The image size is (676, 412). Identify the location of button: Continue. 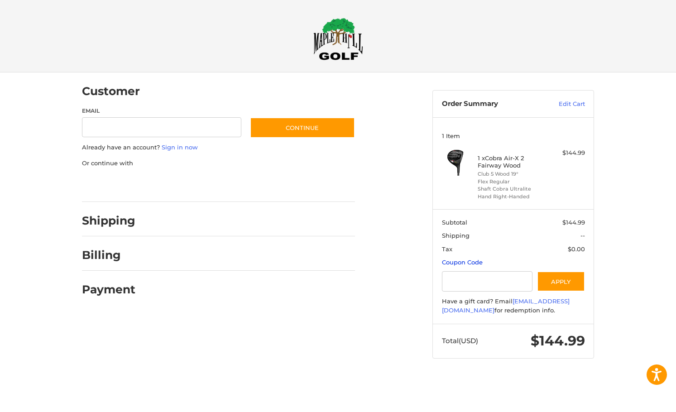
(302, 128).